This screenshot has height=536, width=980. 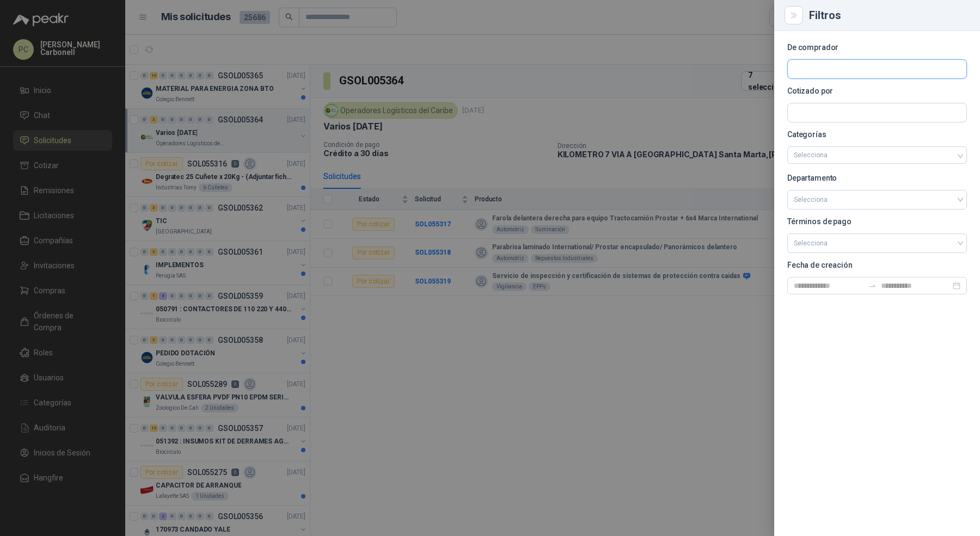 I want to click on p: Departamento, so click(x=877, y=178).